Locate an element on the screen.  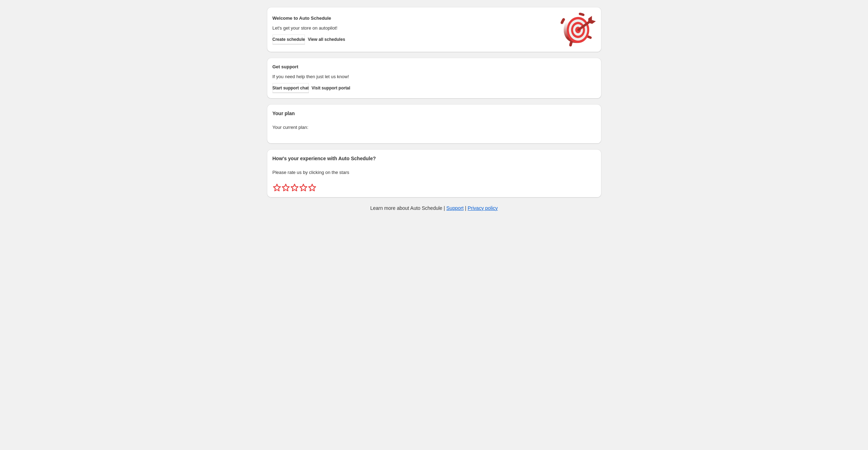
p: Let's get your store on autopilot! is located at coordinates (413, 29).